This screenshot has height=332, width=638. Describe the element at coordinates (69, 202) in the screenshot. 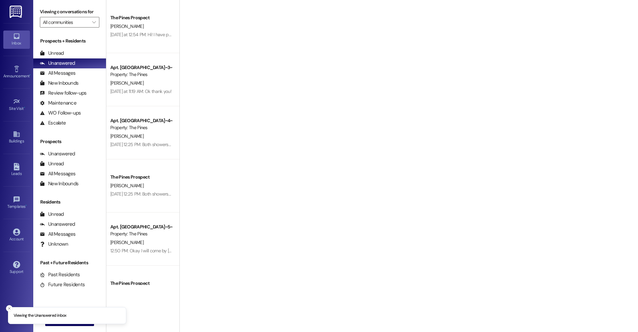

I see `div: Residents` at that location.